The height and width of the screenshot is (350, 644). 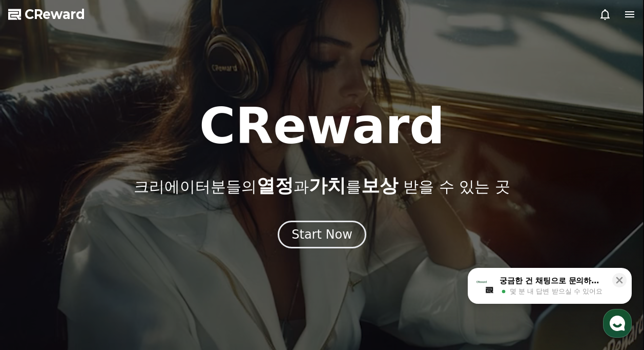 I want to click on span: CReward, so click(x=55, y=14).